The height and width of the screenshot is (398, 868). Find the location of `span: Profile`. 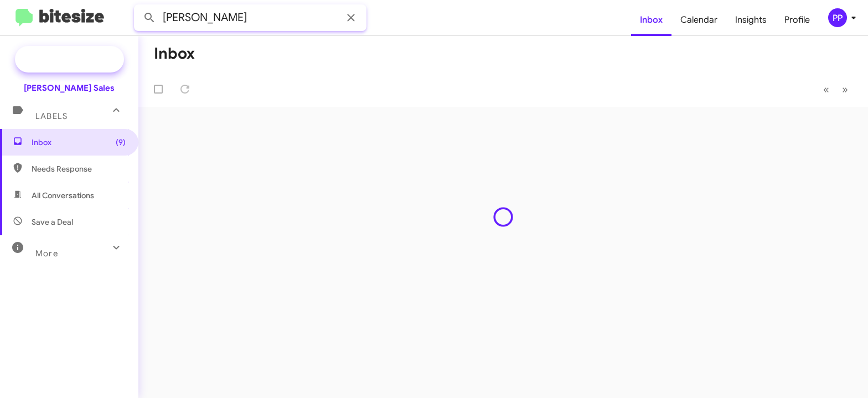

span: Profile is located at coordinates (797, 20).